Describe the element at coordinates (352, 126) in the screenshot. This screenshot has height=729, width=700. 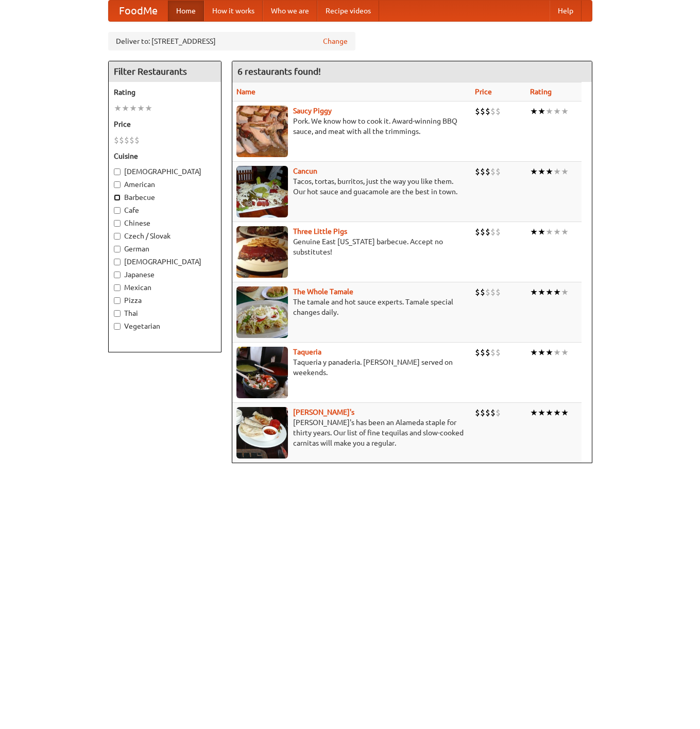
I see `p: Pork. We know how to cook it. Award-winning BBQ sauce, and meat with all the trimmings.` at that location.